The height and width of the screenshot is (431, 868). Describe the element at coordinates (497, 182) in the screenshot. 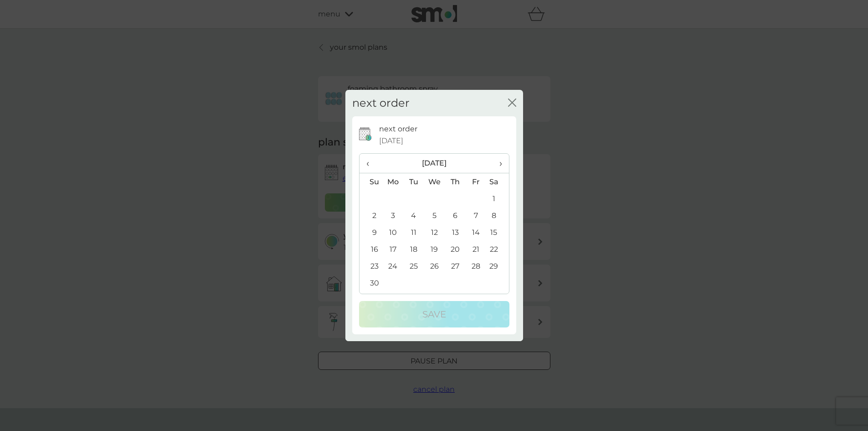

I see `th: Sa` at that location.